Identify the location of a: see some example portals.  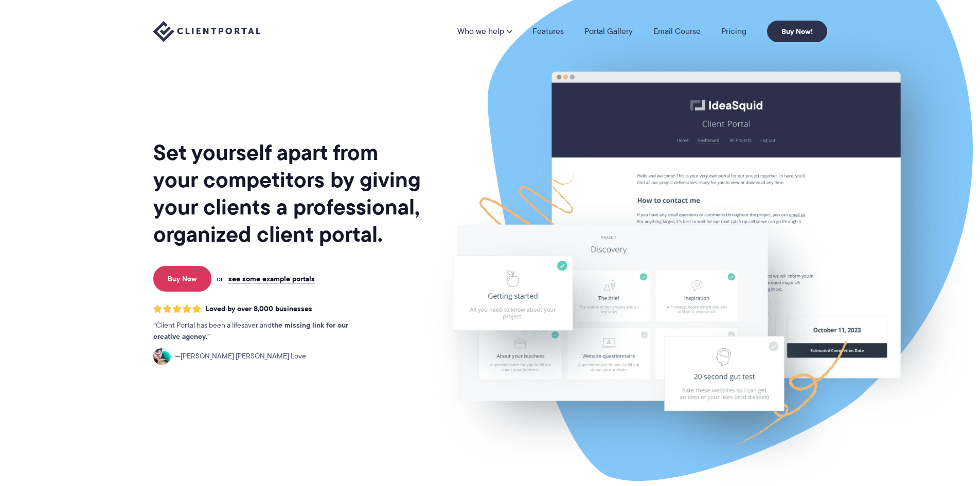
(271, 279).